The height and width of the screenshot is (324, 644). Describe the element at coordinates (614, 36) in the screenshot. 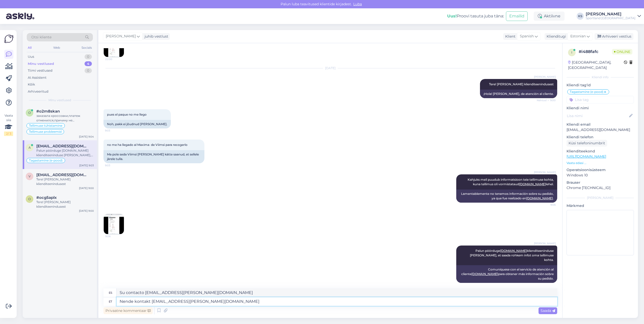

I see `div: Arhiveeri vestlus` at that location.